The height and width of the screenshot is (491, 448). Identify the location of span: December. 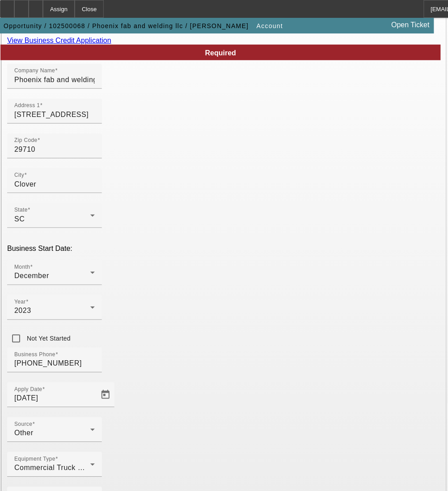
(32, 276).